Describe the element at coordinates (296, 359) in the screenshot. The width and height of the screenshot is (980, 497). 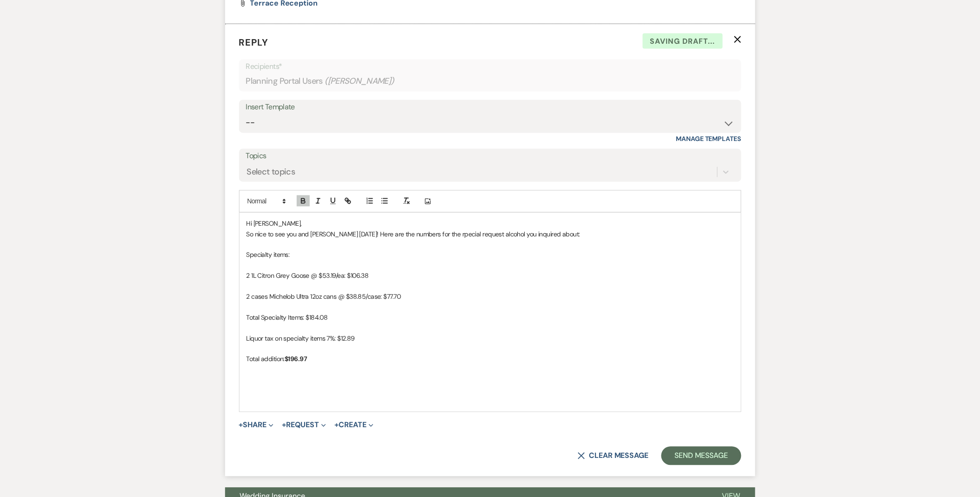
I see `strong: $196.97` at that location.